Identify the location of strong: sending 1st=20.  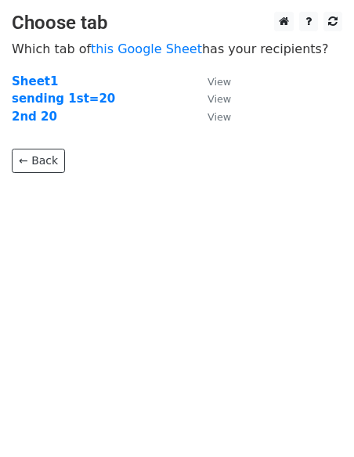
(63, 99).